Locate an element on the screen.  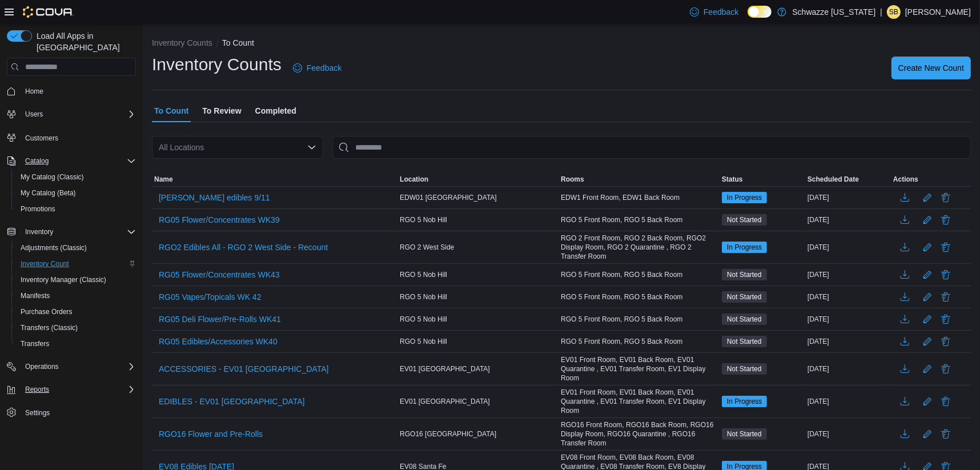
button: Users is located at coordinates (34, 114).